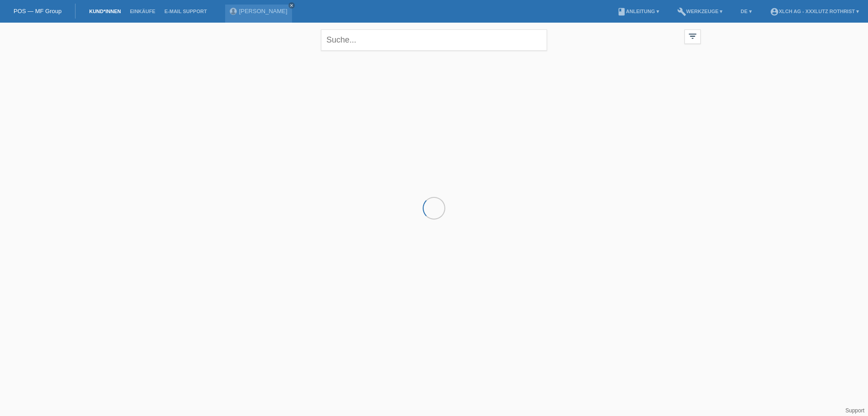 The width and height of the screenshot is (868, 416). What do you see at coordinates (682, 12) in the screenshot?
I see `i: build` at bounding box center [682, 12].